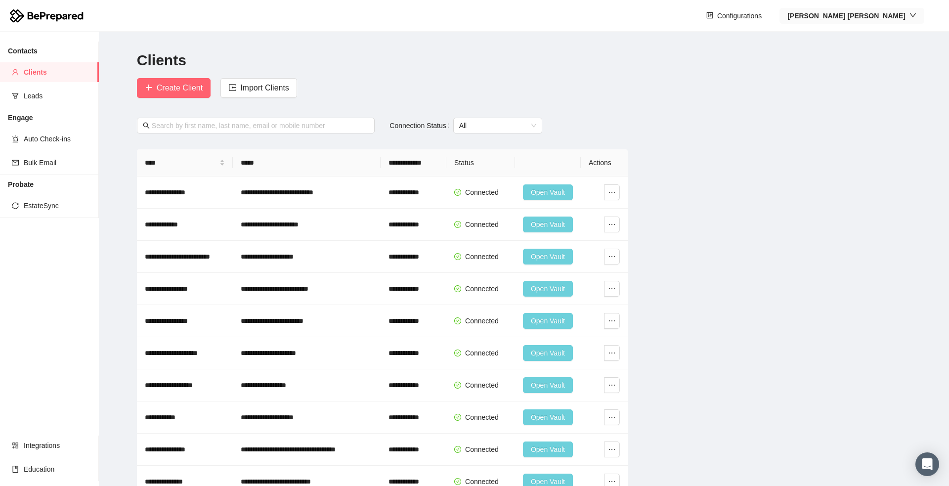 The image size is (949, 486). I want to click on strong: Contacts, so click(23, 51).